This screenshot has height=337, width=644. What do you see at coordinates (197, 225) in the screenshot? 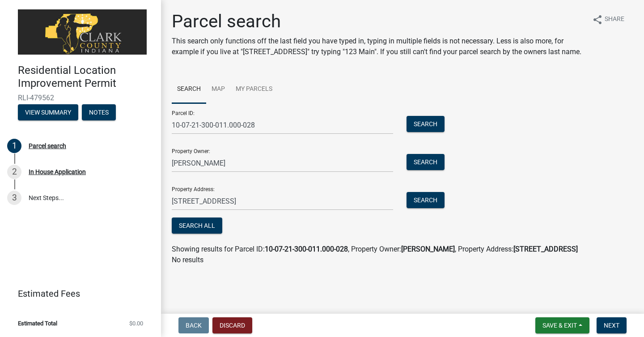
I see `button: Search All` at bounding box center [197, 225].